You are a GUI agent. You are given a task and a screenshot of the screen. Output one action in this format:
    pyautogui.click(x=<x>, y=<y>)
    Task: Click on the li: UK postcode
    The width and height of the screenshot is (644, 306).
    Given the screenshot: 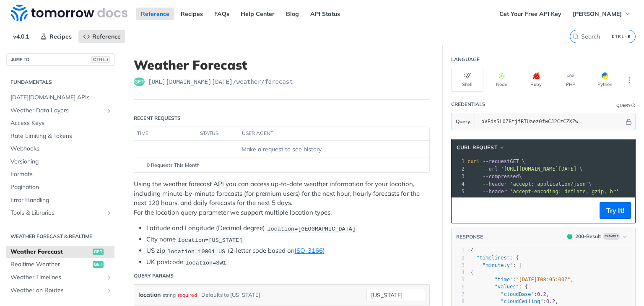 What is the action you would take?
    pyautogui.click(x=288, y=262)
    